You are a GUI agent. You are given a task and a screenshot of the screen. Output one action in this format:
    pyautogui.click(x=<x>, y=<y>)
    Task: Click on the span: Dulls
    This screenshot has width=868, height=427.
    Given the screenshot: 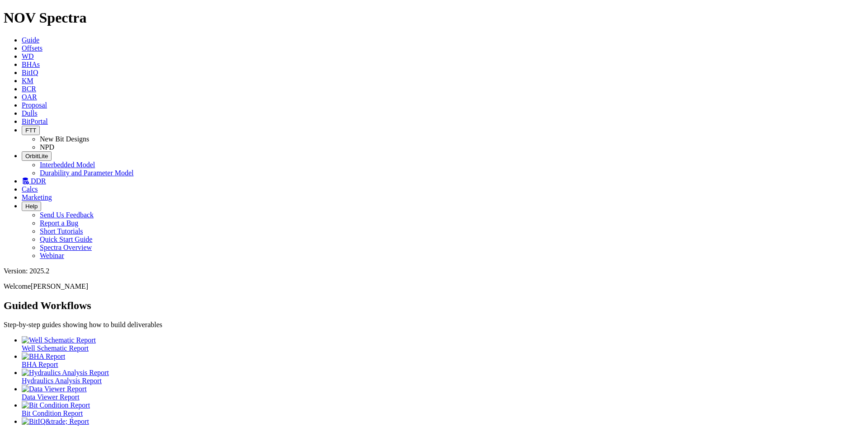 What is the action you would take?
    pyautogui.click(x=29, y=113)
    